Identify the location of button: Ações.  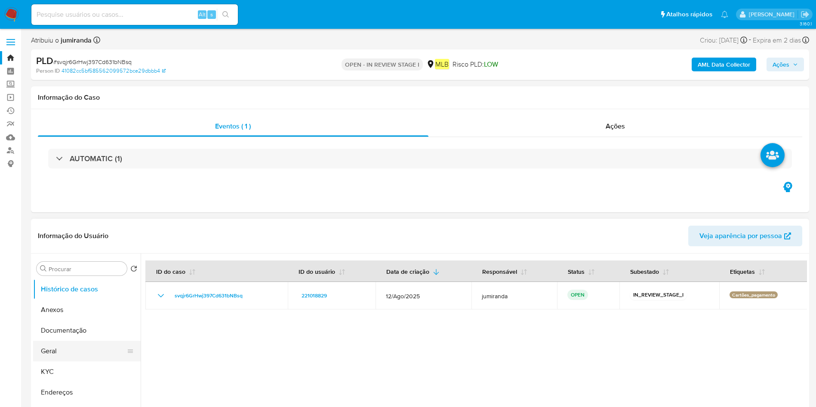
(785, 65).